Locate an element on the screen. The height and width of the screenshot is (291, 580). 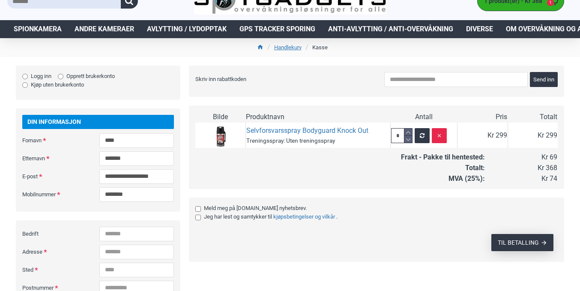
label: Fornavn is located at coordinates (61, 140).